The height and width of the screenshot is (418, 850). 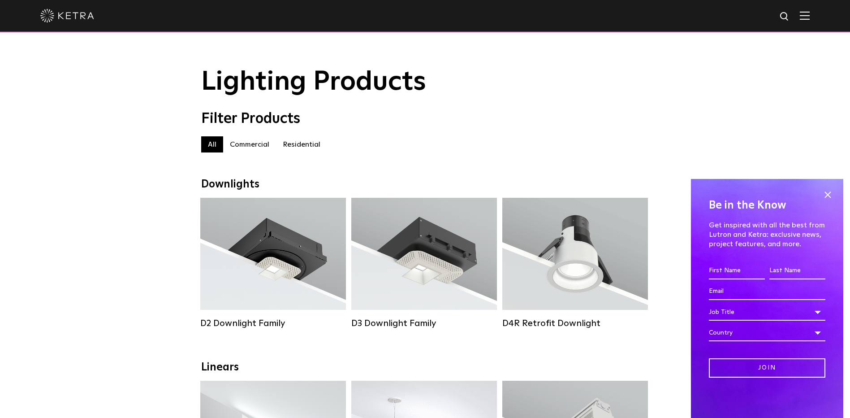 What do you see at coordinates (273, 323) in the screenshot?
I see `div: D2 Downlight Family` at bounding box center [273, 323].